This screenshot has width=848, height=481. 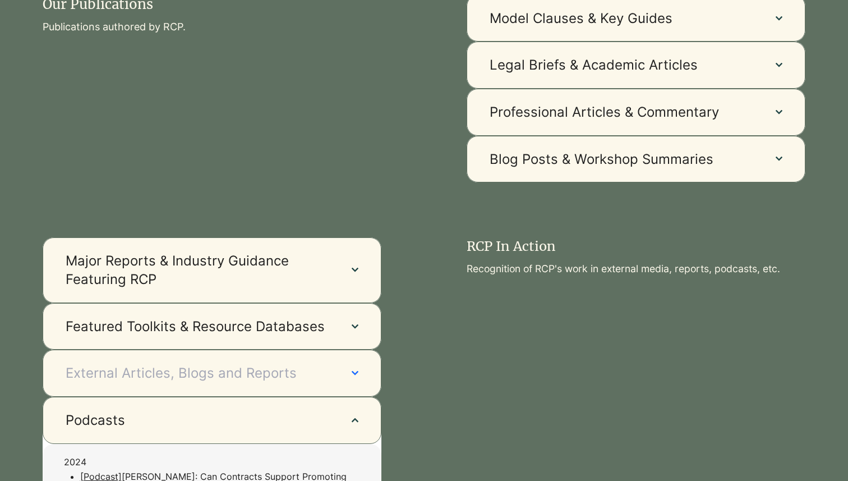 What do you see at coordinates (623, 268) in the screenshot?
I see `span: Recognition of RCP's work in external media, reports, podcasts, etc.` at bounding box center [623, 268].